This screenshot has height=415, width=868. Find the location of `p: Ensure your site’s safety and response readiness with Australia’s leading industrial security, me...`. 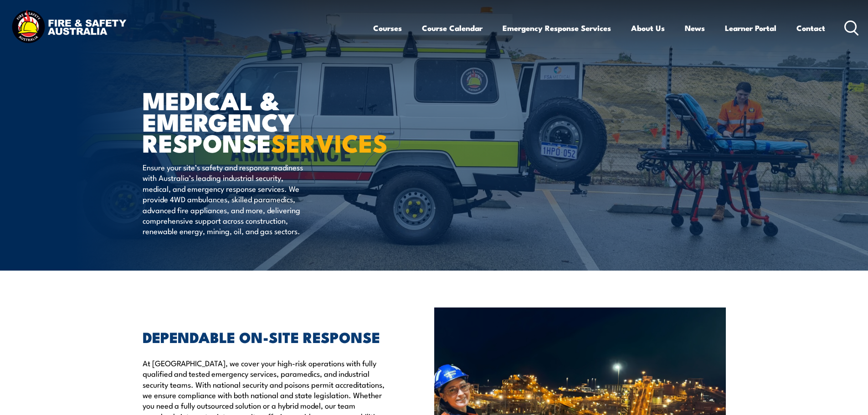

p: Ensure your site’s safety and response readiness with Australia’s leading industrial security, me... is located at coordinates (225, 199).